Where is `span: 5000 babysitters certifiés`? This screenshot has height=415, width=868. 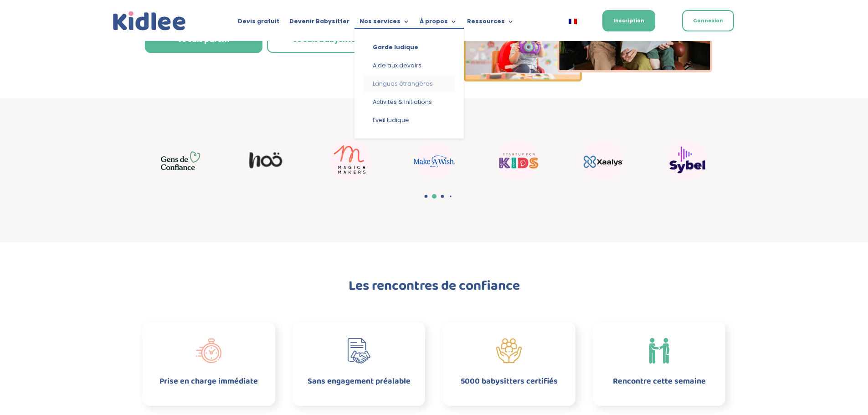 span: 5000 babysitters certifiés is located at coordinates (509, 382).